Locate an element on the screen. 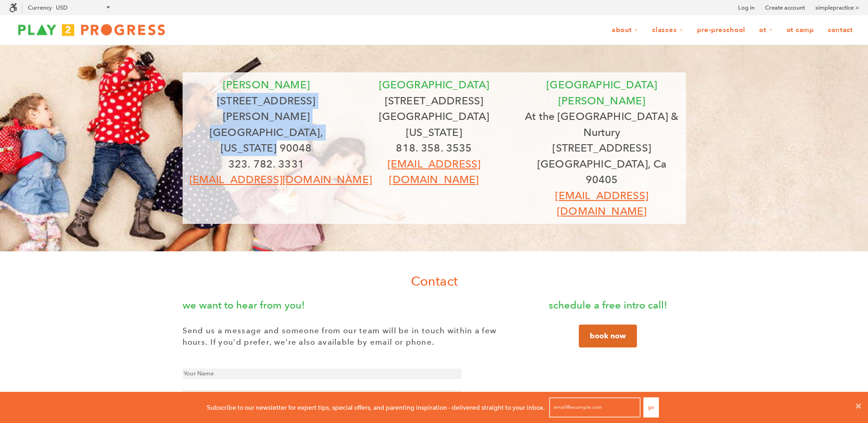  p: 818. 358. 3535 is located at coordinates (434, 148).